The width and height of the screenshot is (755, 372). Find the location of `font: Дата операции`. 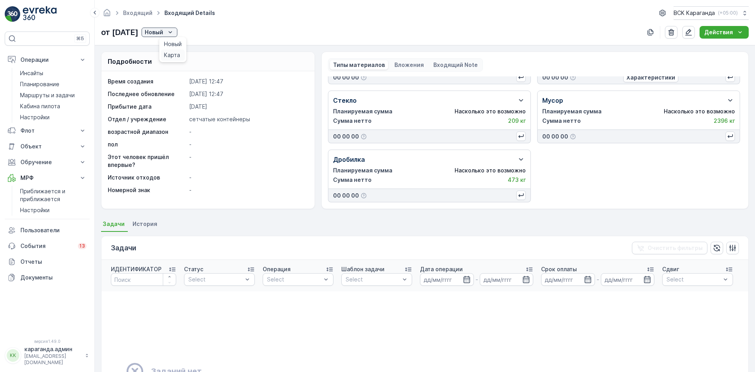

font: Дата операции is located at coordinates (441, 269).